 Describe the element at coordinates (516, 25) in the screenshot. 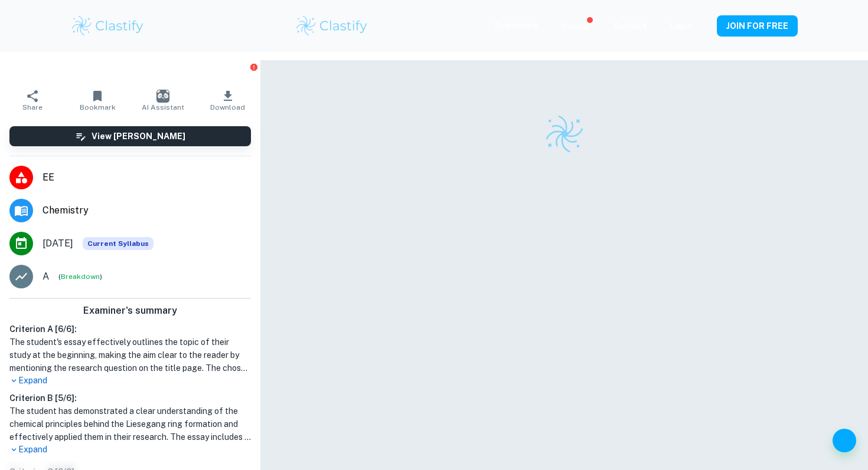

I see `p: Exemplars` at that location.